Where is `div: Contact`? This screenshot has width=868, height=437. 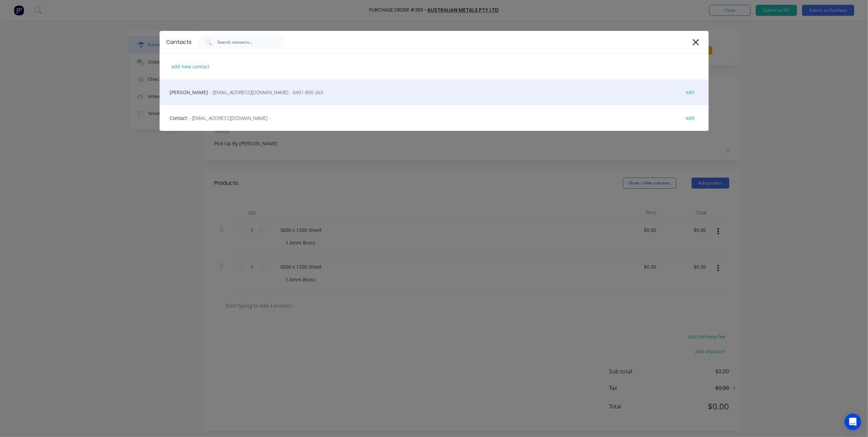
div: Contact is located at coordinates (434, 118).